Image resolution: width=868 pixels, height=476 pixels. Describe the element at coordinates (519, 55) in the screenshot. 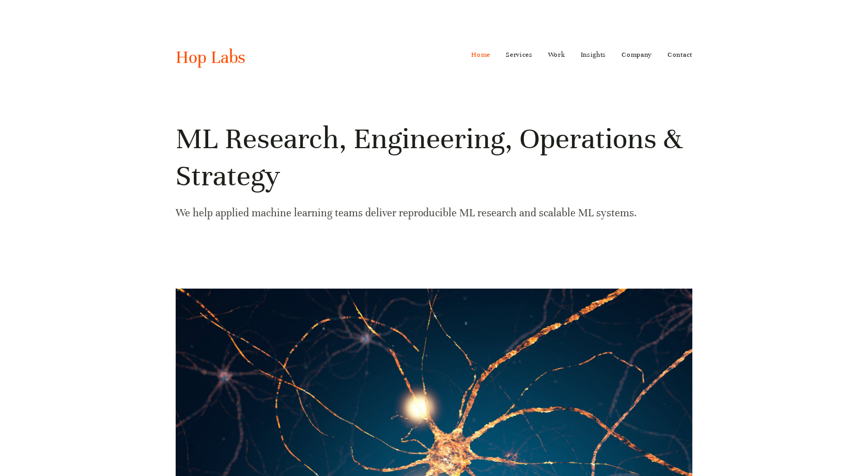

I see `a: Services` at that location.